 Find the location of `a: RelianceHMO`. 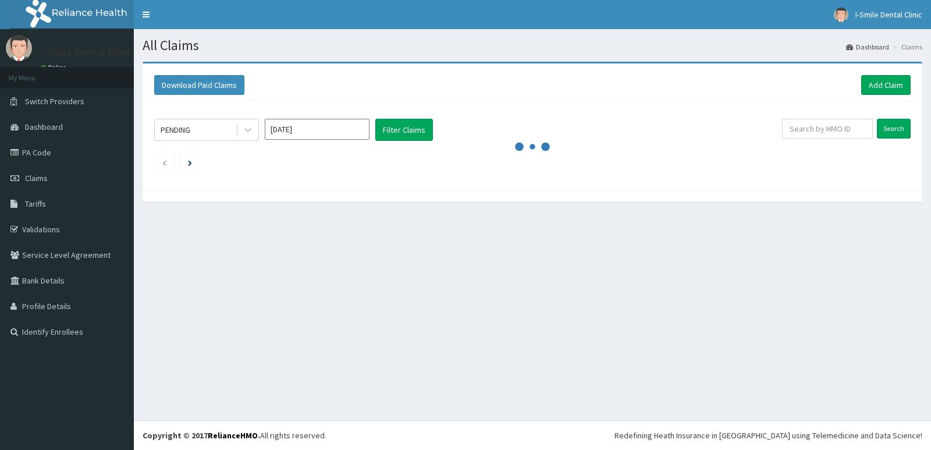

a: RelianceHMO is located at coordinates (233, 435).